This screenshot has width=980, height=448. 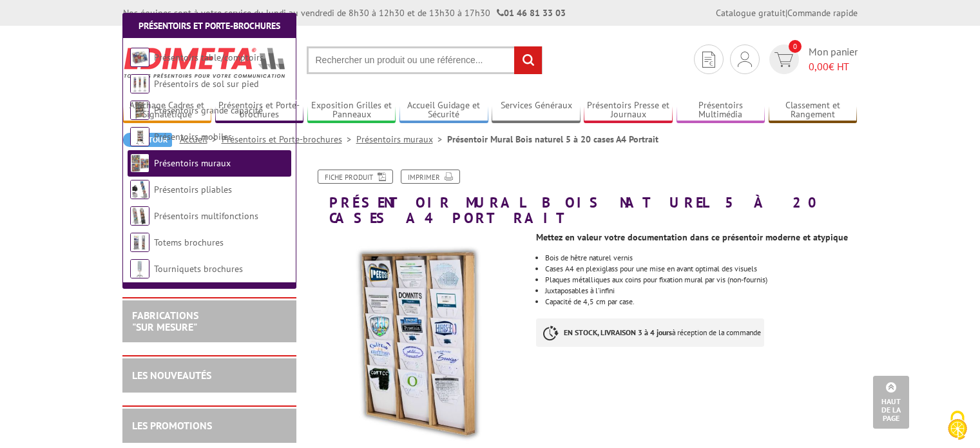 I want to click on input: Rechercher un produit ou une référence..., so click(x=424, y=60).